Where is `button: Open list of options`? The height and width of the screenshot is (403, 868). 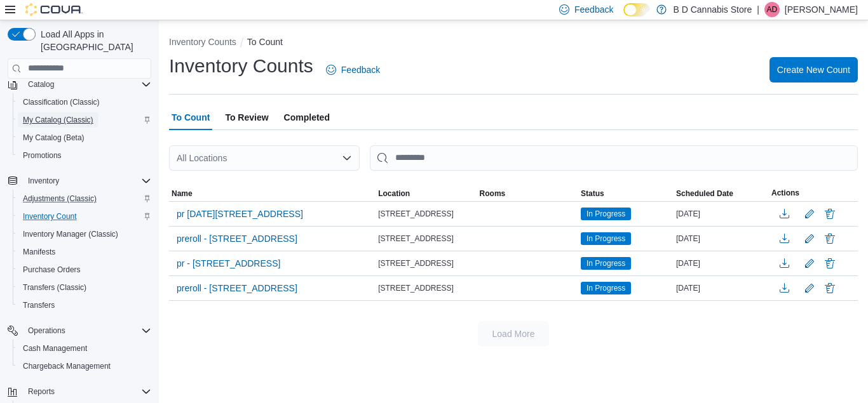 button: Open list of options is located at coordinates (347, 158).